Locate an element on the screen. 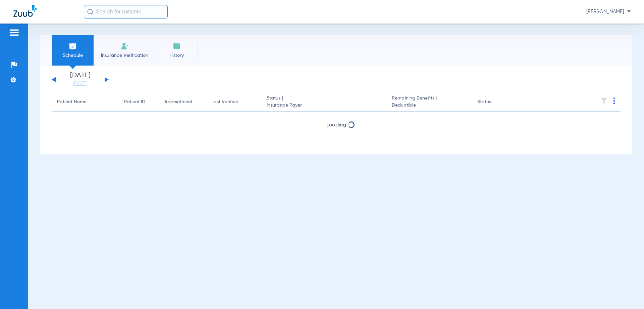 The width and height of the screenshot is (644, 309). img: Zuub Logo is located at coordinates (25, 11).